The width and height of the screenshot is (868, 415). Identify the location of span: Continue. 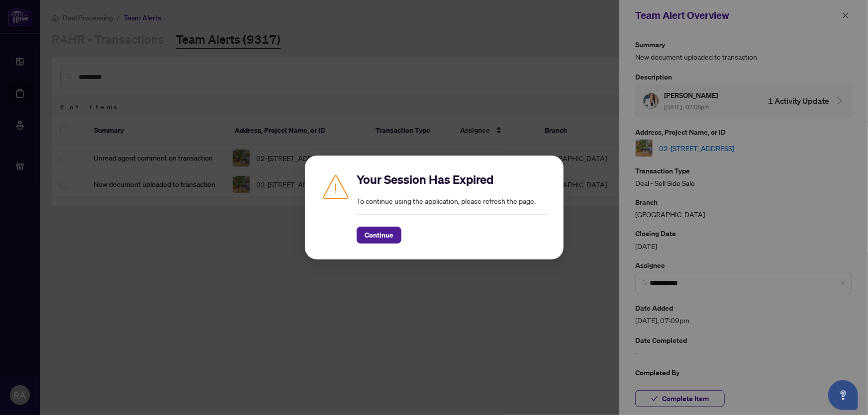
(379, 235).